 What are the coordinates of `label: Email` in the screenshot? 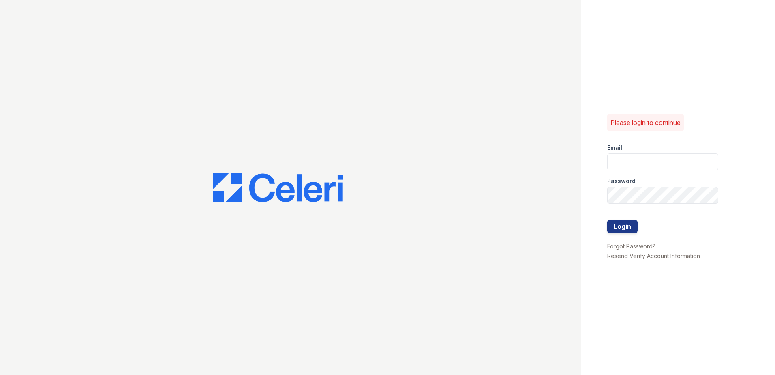 It's located at (615, 148).